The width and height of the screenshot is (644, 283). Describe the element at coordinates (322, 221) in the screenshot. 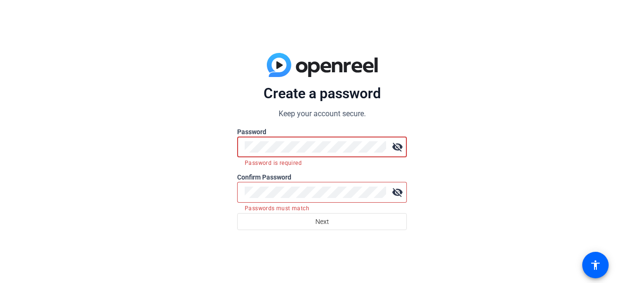

I see `span: Next` at that location.